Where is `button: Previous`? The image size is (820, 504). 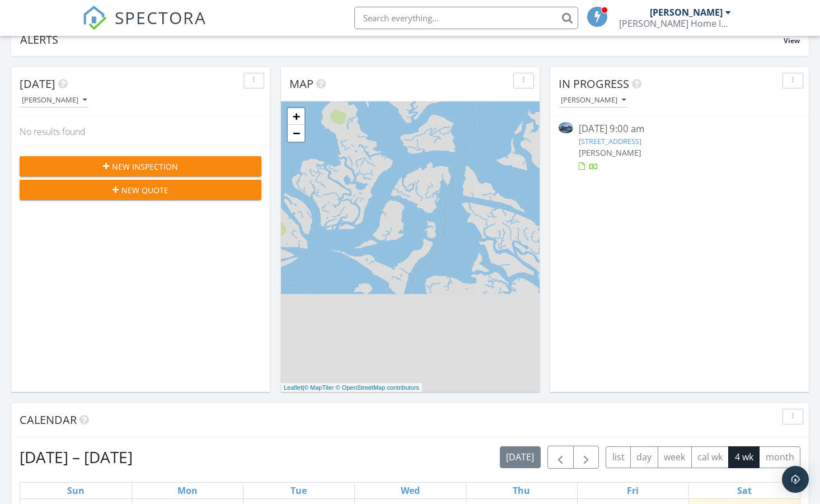
button: Previous is located at coordinates (561, 457).